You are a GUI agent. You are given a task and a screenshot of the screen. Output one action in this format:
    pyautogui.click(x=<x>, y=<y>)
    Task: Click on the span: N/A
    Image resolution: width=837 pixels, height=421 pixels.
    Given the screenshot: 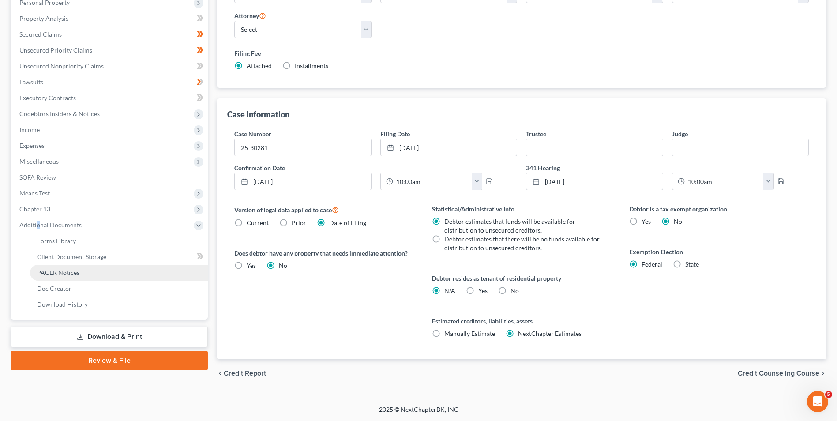 What is the action you would take?
    pyautogui.click(x=450, y=290)
    